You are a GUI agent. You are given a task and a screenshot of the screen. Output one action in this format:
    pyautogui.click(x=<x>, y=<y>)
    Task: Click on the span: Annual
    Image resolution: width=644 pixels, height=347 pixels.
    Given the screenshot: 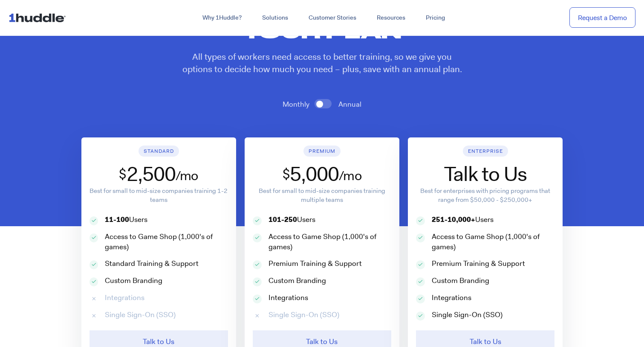 What is the action you would take?
    pyautogui.click(x=350, y=104)
    